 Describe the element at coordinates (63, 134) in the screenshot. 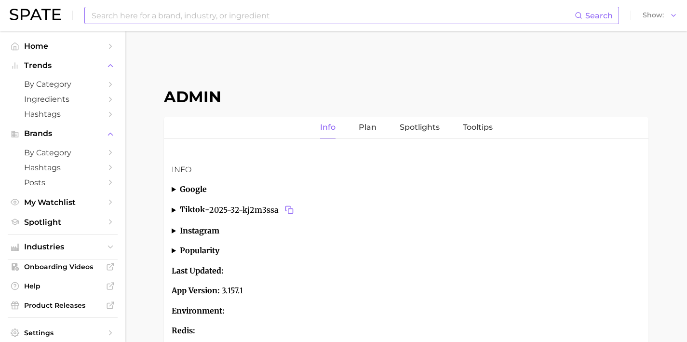

I see `span: Brands` at that location.